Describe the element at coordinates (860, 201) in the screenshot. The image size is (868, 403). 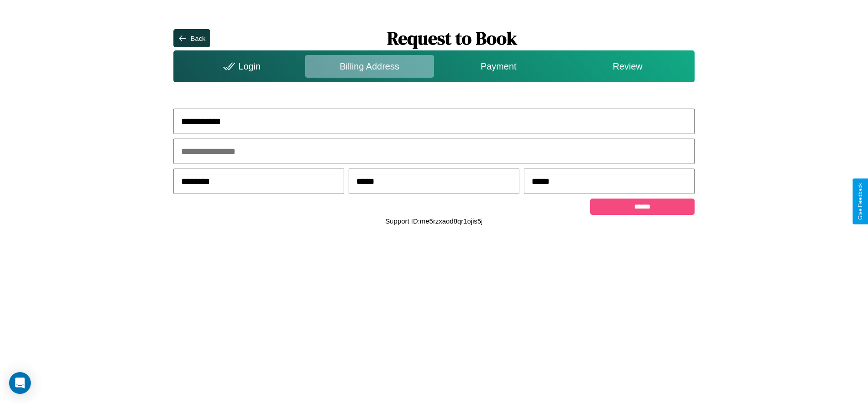
I see `div: Give Feedback` at that location.